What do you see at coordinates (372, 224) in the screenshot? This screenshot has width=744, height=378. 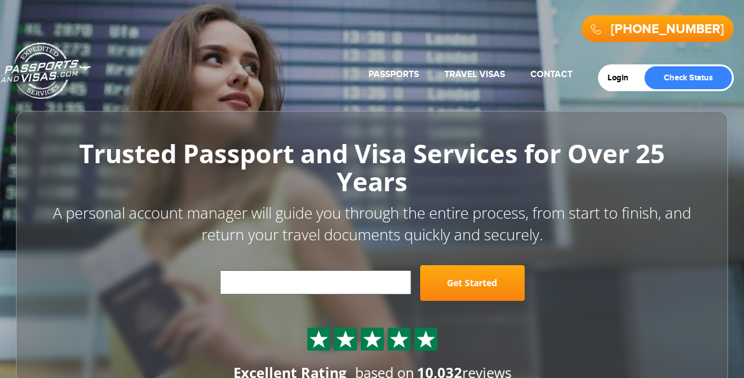 I see `p: A personal account manager will guide you through the entire process, from start to finish, and r...` at bounding box center [372, 224].